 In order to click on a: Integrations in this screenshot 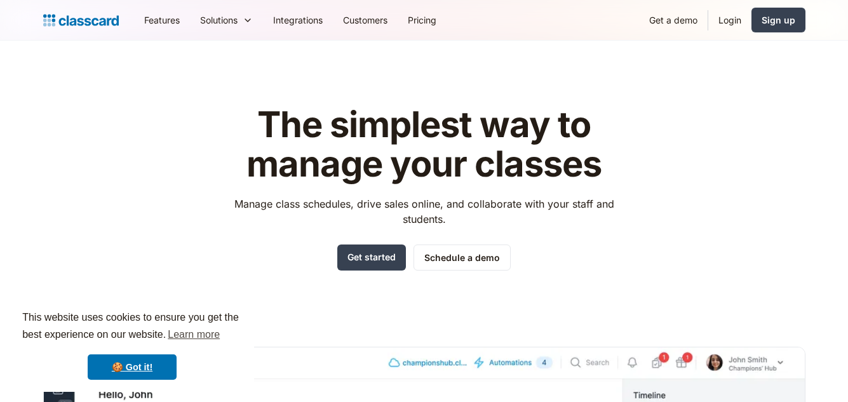, I will do `click(298, 20)`.